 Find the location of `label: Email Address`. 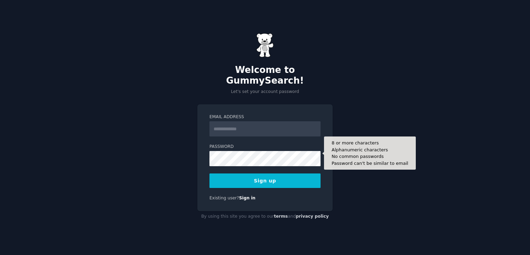

label: Email Address is located at coordinates (265, 117).